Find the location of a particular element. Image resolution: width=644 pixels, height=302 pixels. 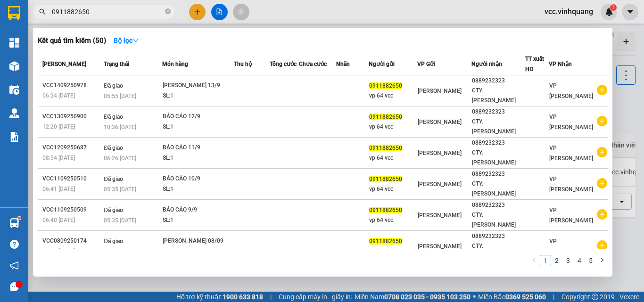

li: 1 is located at coordinates (545, 261).